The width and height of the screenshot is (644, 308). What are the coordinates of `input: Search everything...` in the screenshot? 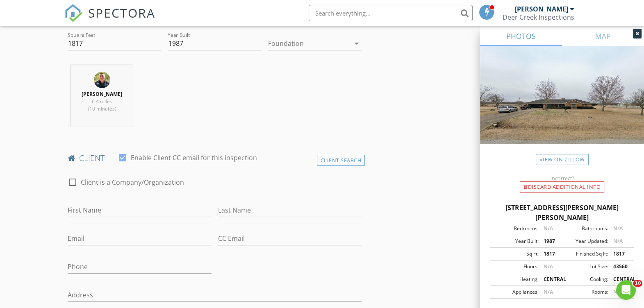 It's located at (391, 13).